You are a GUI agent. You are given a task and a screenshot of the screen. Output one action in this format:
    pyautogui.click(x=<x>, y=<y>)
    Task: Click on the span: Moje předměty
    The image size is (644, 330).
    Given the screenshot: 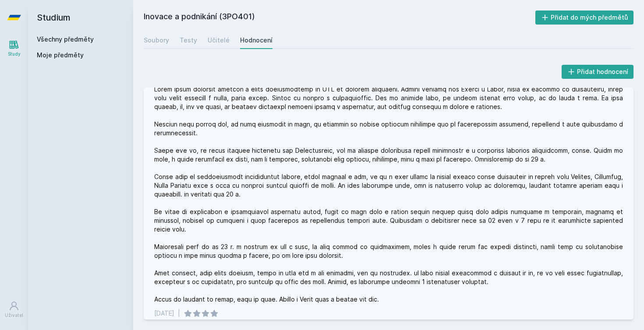 What is the action you would take?
    pyautogui.click(x=60, y=55)
    